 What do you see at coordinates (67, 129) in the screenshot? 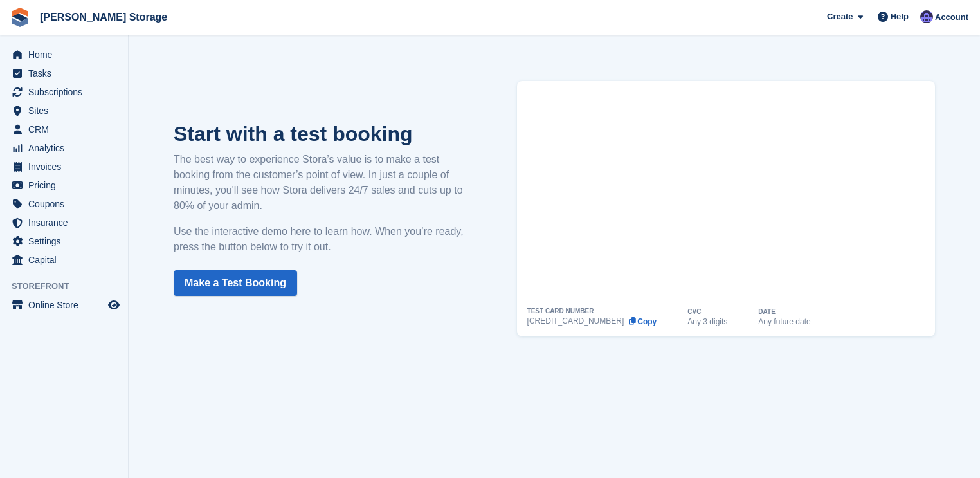
I see `span: CRM` at bounding box center [67, 129].